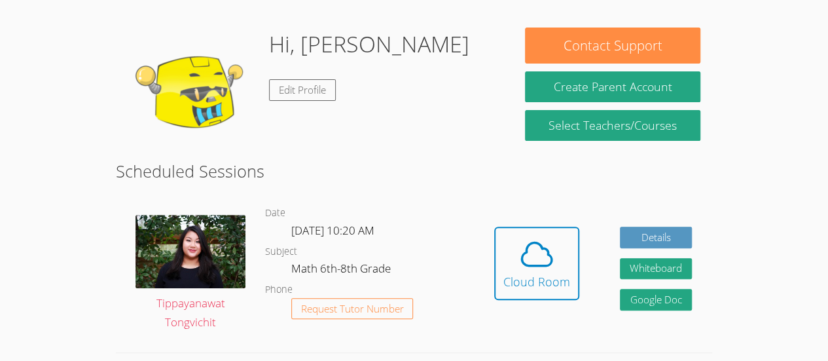  I want to click on a: Google Doc, so click(656, 299).